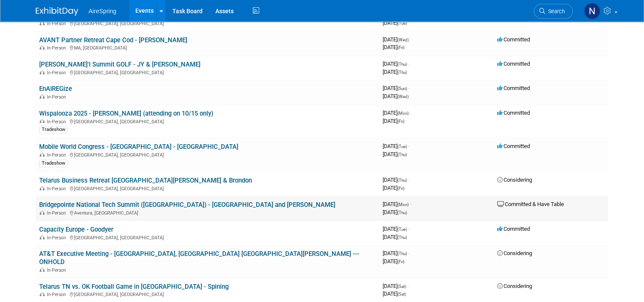  What do you see at coordinates (55, 88) in the screenshot?
I see `a: EnAIREGize` at bounding box center [55, 88].